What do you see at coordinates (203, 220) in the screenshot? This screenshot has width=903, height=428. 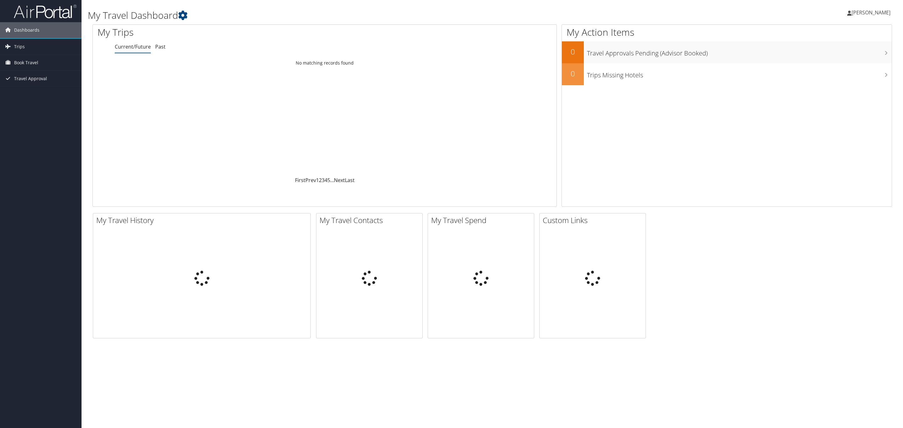 I see `h2: My Travel History` at bounding box center [203, 220].